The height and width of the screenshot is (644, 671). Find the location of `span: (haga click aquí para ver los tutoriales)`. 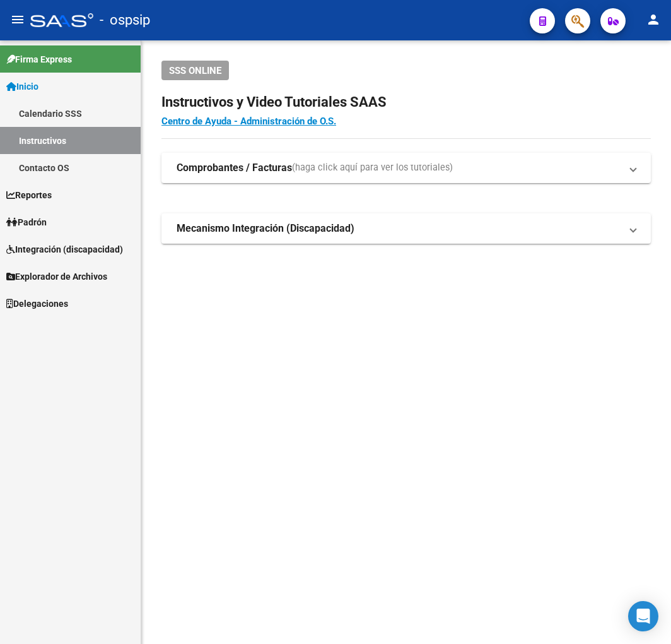

span: (haga click aquí para ver los tutoriales) is located at coordinates (372, 168).